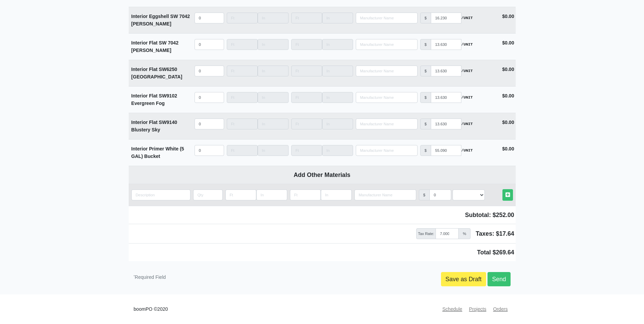 This screenshot has height=324, width=644. What do you see at coordinates (494, 234) in the screenshot?
I see `span: Taxes: $17.64` at bounding box center [494, 234].